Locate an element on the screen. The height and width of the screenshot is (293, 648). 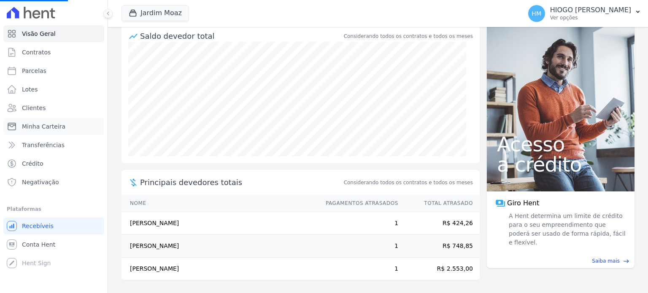
span: Transferências is located at coordinates (43, 145).